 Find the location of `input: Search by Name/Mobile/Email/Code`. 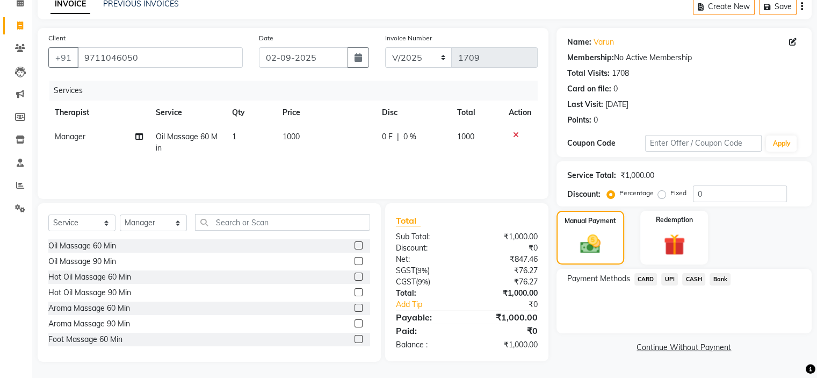

input: Search by Name/Mobile/Email/Code is located at coordinates (160, 57).